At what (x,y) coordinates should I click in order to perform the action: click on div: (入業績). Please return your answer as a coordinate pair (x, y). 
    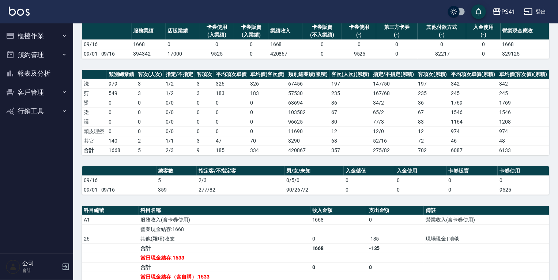
    Looking at the image, I should click on (217, 35).